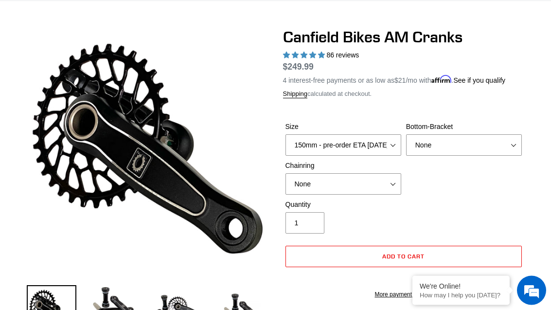 Image resolution: width=551 pixels, height=310 pixels. I want to click on p: How may I help you today?, so click(461, 295).